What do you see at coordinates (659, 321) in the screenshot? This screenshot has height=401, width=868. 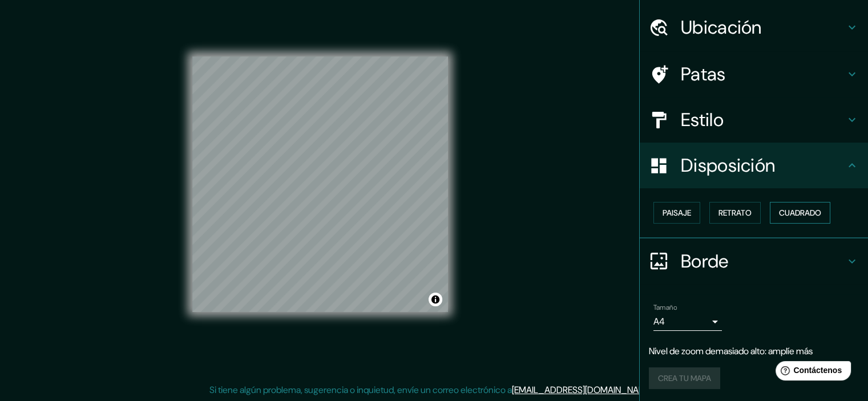 I see `font: A4` at bounding box center [659, 321].